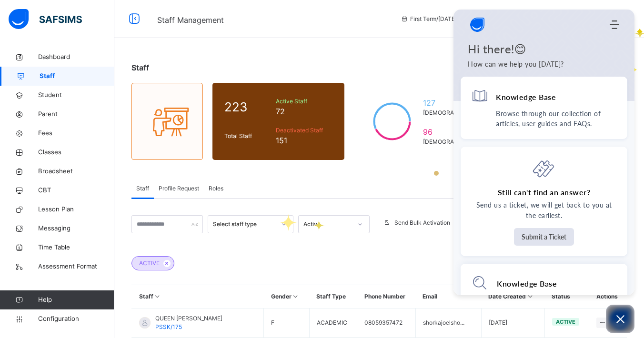 The height and width of the screenshot is (338, 644). Describe the element at coordinates (608, 297) in the screenshot. I see `th: Actions` at that location.